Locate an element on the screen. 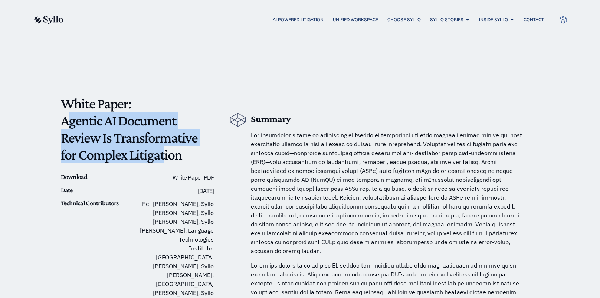 The height and width of the screenshot is (298, 600). span: Unified Workspace is located at coordinates (355, 20).